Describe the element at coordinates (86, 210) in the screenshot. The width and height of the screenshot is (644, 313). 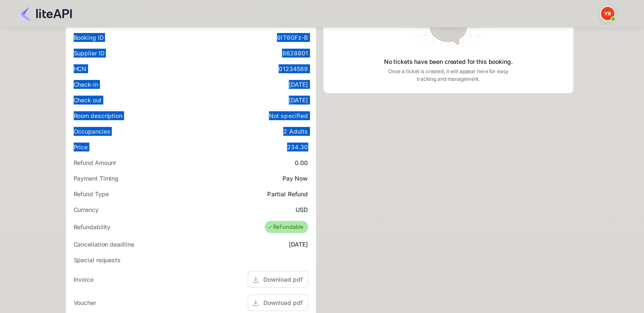
I see `div: Currency` at that location.